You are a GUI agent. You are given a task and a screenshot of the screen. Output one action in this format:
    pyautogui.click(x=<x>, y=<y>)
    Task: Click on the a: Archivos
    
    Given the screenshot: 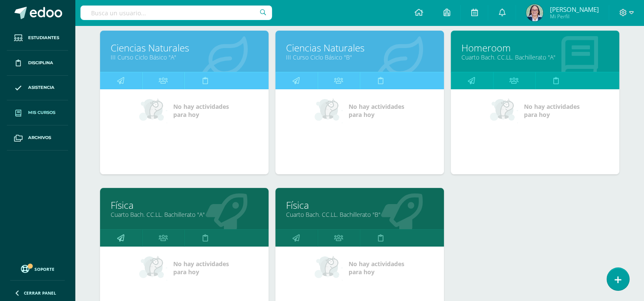 What is the action you would take?
    pyautogui.click(x=37, y=138)
    